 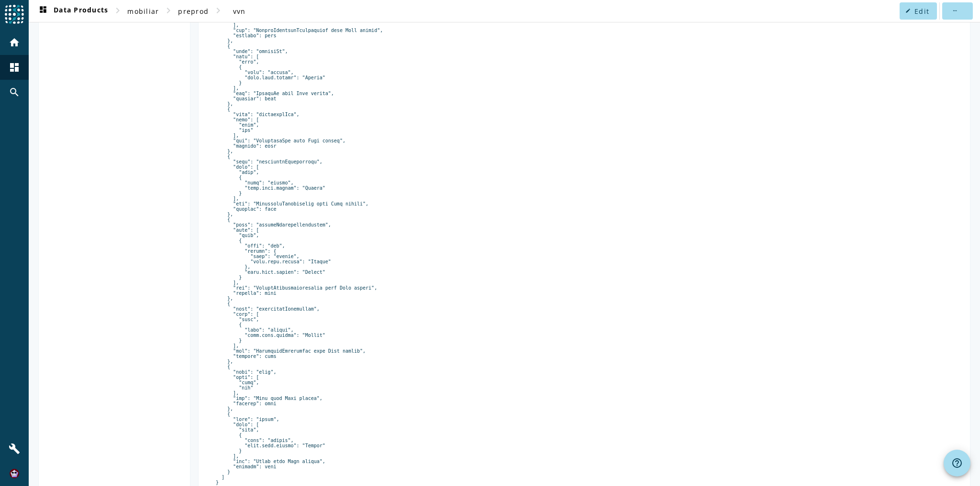 I want to click on span: vvn, so click(x=239, y=11).